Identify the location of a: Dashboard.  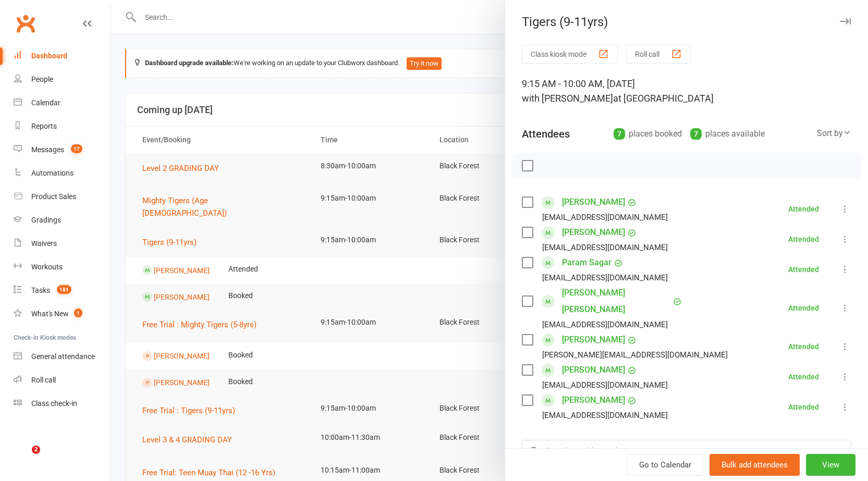
(62, 56).